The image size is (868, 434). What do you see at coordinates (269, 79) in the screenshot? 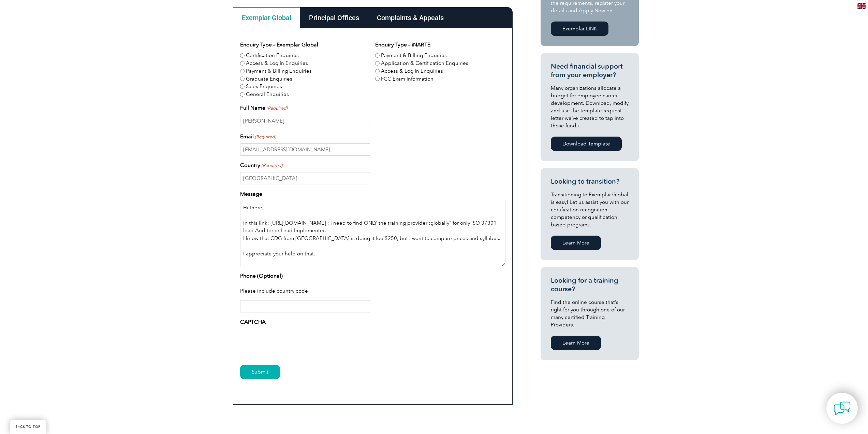
I see `label: Graduate Enquiries` at bounding box center [269, 79].